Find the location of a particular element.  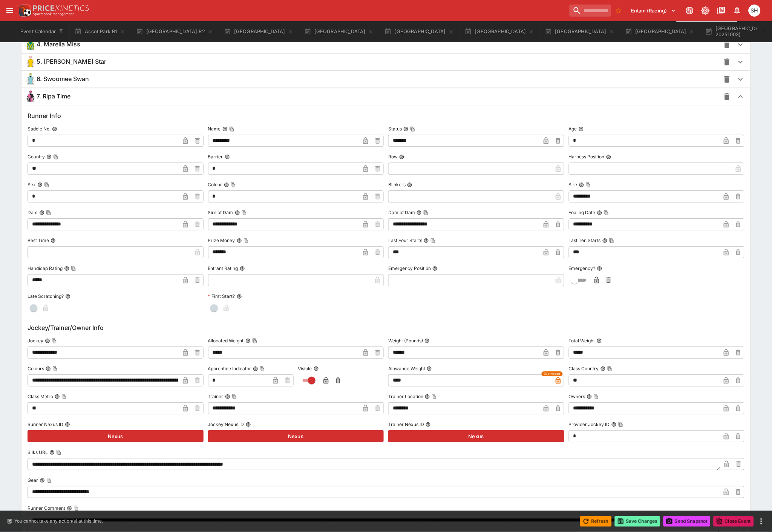

button: Runner Nexus ID is located at coordinates (68, 424).